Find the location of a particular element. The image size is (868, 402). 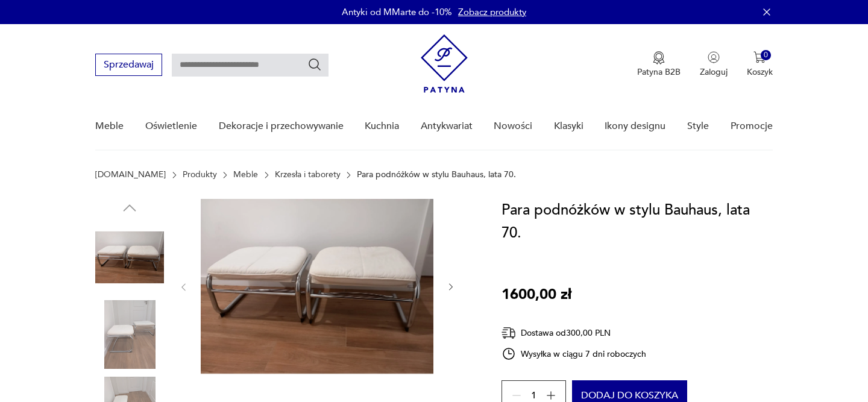

p: Para podnóżków w stylu Bauhaus, lata 70. is located at coordinates (436, 175).